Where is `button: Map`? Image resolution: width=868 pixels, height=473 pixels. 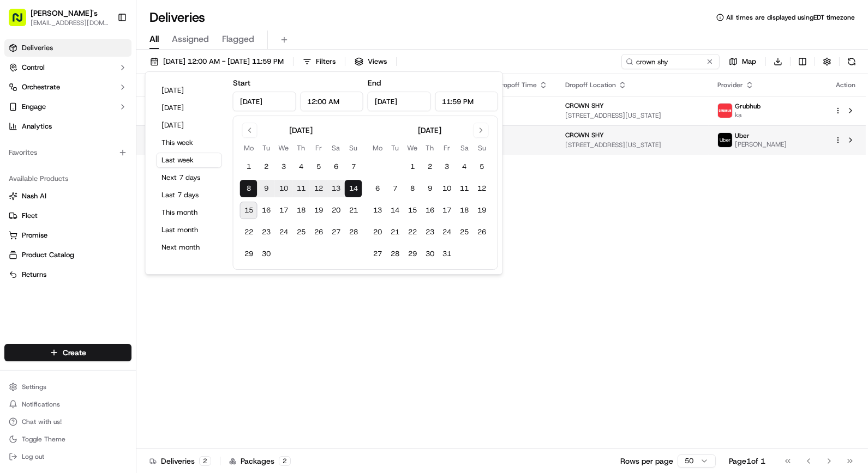
button: Map is located at coordinates (742, 61).